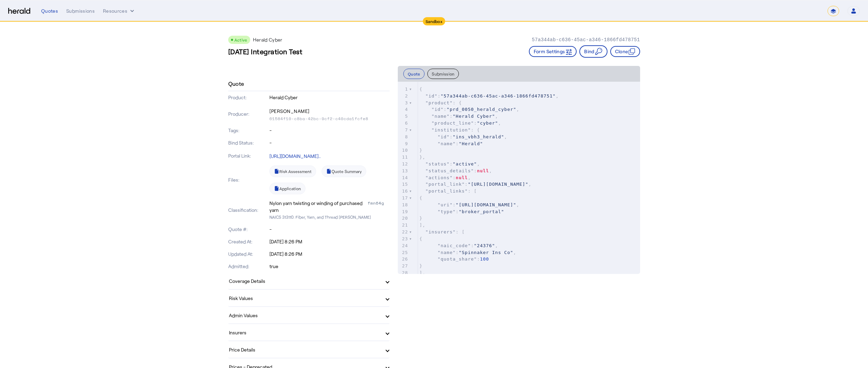 This screenshot has height=368, width=868. What do you see at coordinates (447, 191) in the screenshot?
I see `span: "portal_links"` at bounding box center [447, 191].